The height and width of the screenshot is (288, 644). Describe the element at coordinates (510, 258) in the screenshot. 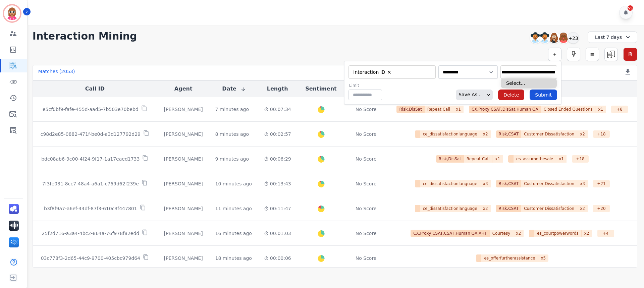

I see `span: es_offerfurtherassistance` at that location.